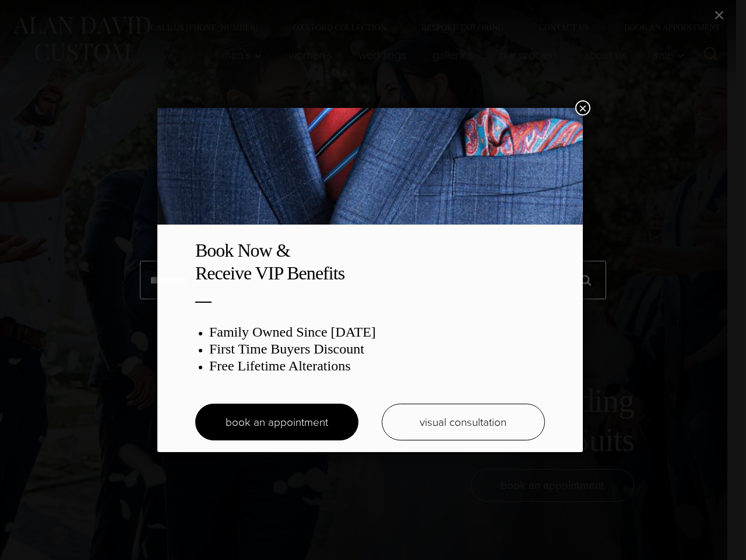 This screenshot has height=560, width=746. I want to click on h2: Book Now & Receive VIP Benefits, so click(370, 261).